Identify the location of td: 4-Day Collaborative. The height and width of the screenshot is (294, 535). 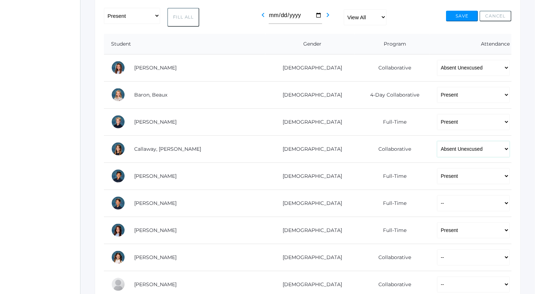
(392, 95).